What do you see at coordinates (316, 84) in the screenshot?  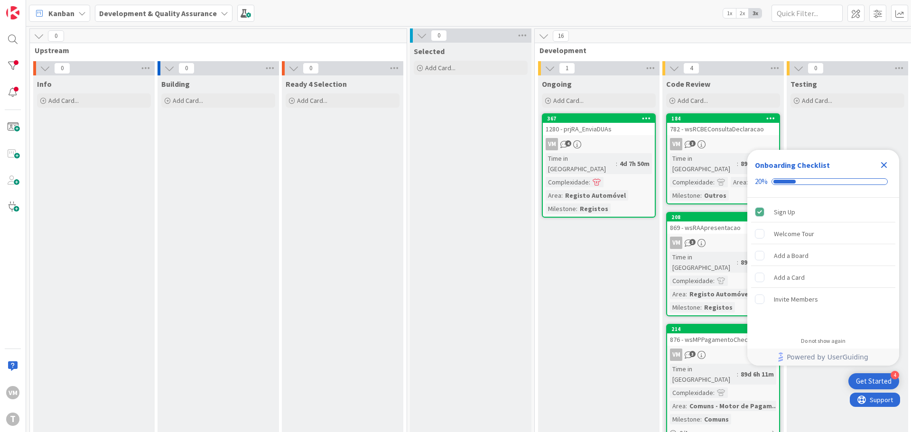 I see `span: Ready 4 Selection` at bounding box center [316, 84].